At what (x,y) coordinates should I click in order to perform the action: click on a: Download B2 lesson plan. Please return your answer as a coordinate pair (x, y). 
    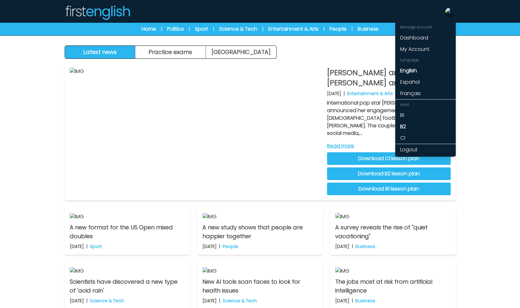
    Looking at the image, I should click on (389, 174).